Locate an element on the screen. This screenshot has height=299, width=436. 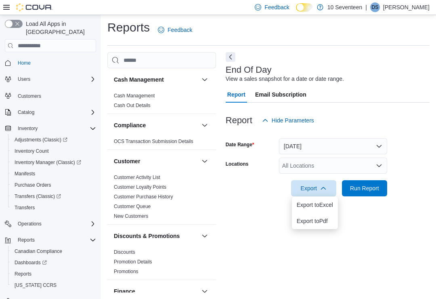
h3: Customer is located at coordinates (127, 161).